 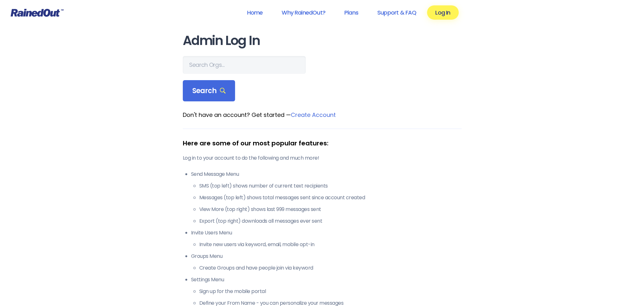 What do you see at coordinates (330, 245) in the screenshot?
I see `li: Invite new users via keyword, email, mobile opt-in` at bounding box center [330, 245].